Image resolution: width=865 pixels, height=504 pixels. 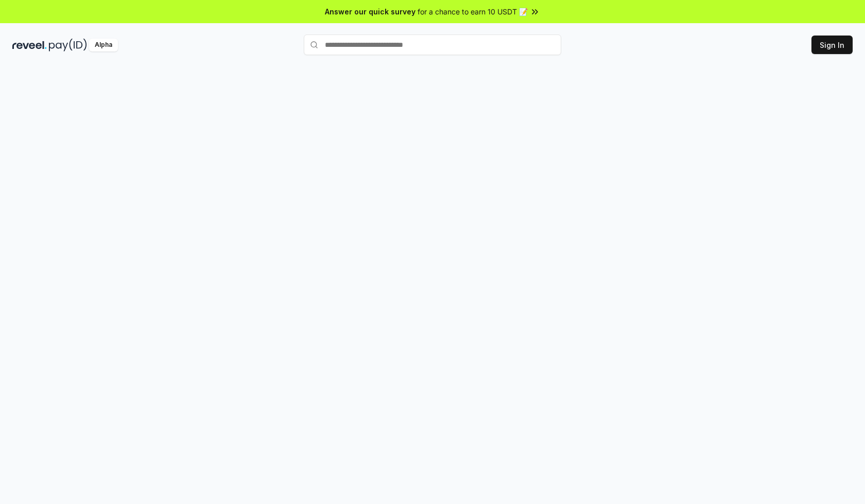 What do you see at coordinates (833, 45) in the screenshot?
I see `button: Sign In` at bounding box center [833, 45].